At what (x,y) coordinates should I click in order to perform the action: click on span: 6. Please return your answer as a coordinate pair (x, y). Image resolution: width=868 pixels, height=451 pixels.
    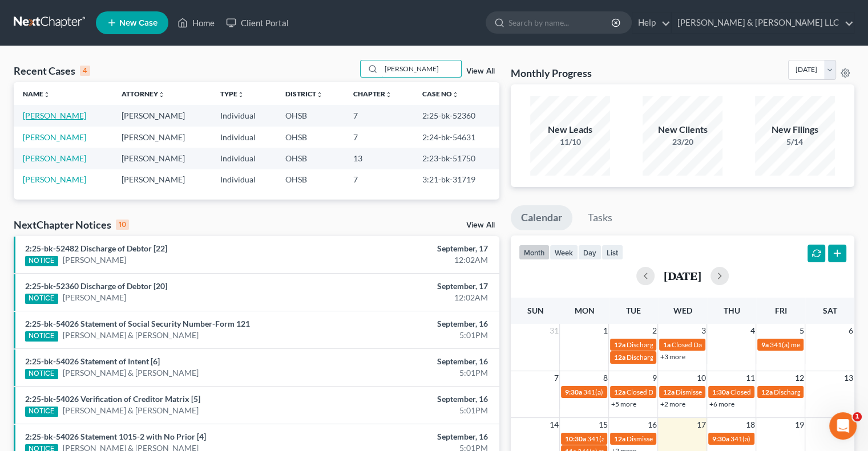
    Looking at the image, I should click on (851, 330).